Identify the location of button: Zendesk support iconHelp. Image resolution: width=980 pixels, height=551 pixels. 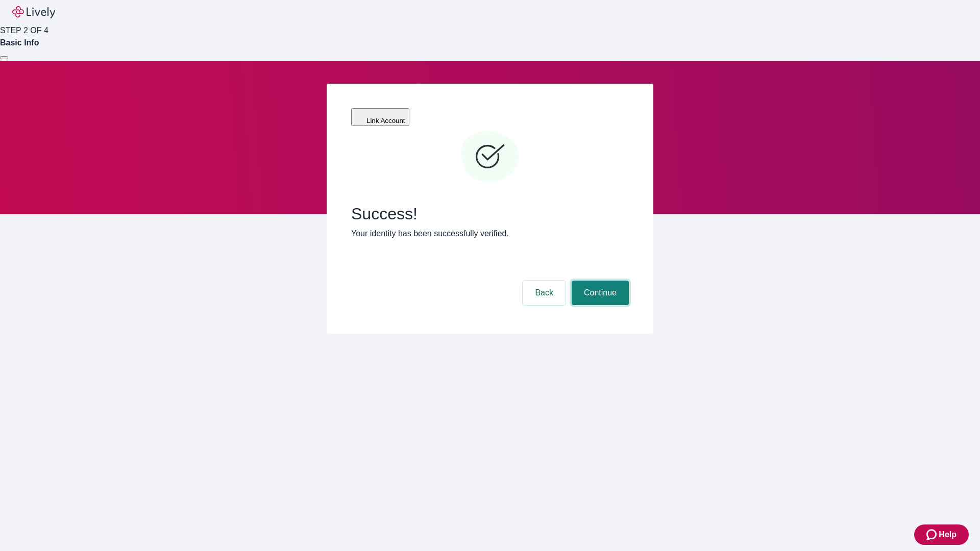
(941, 535).